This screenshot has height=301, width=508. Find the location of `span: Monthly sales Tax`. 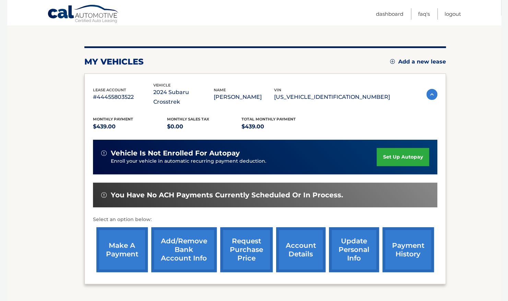

span: Monthly sales Tax is located at coordinates (188, 119).